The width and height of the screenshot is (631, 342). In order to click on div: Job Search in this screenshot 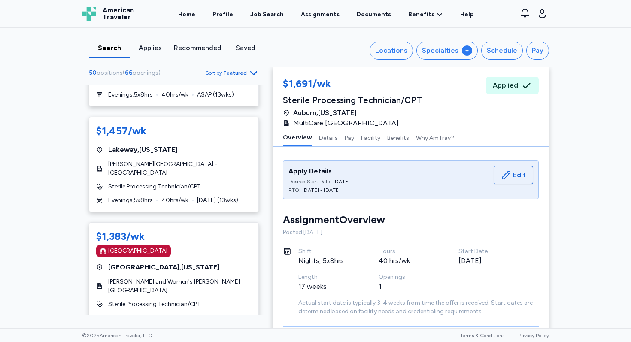, I will do `click(267, 15)`.